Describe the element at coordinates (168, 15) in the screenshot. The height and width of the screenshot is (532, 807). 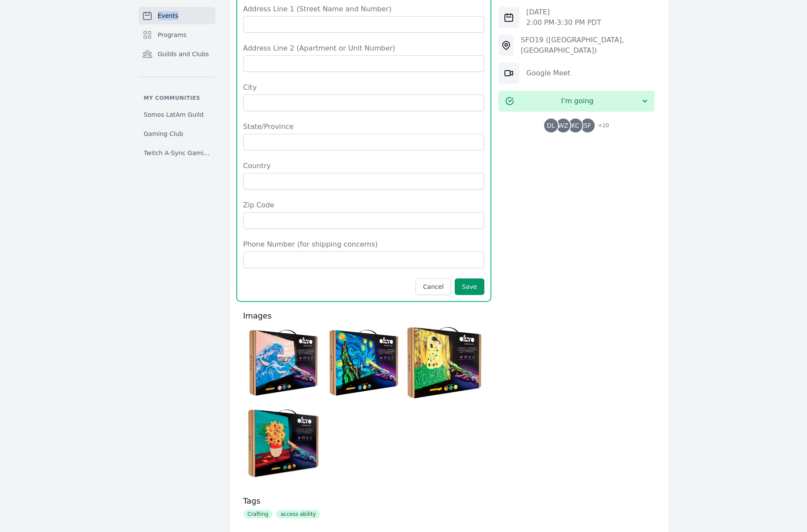
I see `span: Events` at that location.